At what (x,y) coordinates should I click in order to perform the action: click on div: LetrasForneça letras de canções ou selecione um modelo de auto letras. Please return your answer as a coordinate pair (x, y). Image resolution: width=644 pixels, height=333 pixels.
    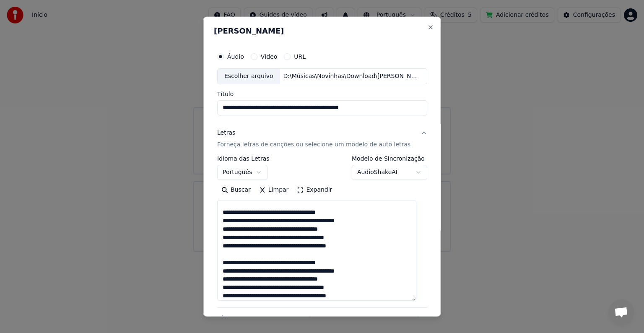
    Looking at the image, I should click on (322, 232).